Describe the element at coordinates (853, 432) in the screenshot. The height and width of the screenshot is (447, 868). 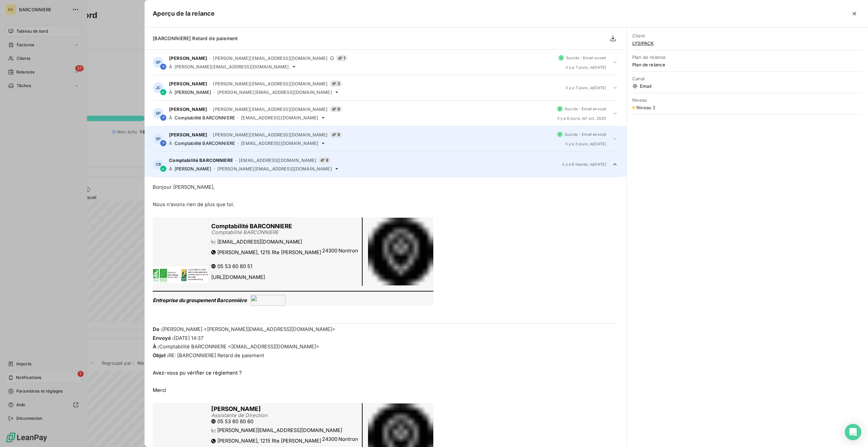
I see `div: Open Intercom Messenger` at that location.